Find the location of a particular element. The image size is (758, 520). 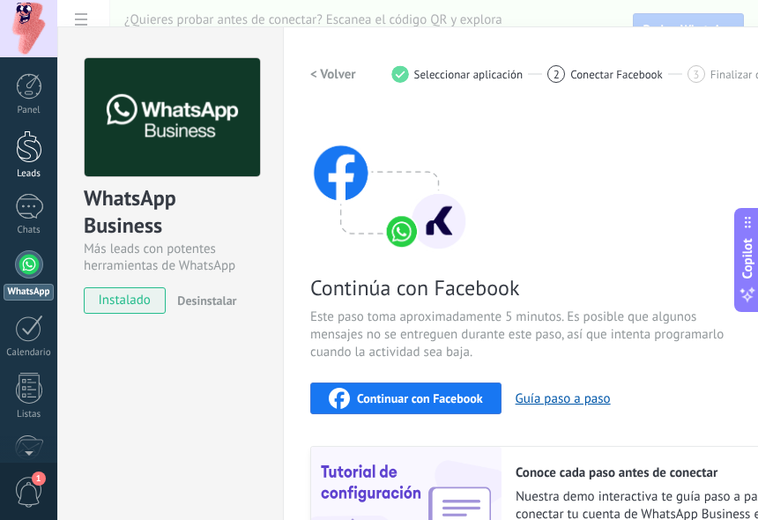

div: Panel is located at coordinates (29, 110).